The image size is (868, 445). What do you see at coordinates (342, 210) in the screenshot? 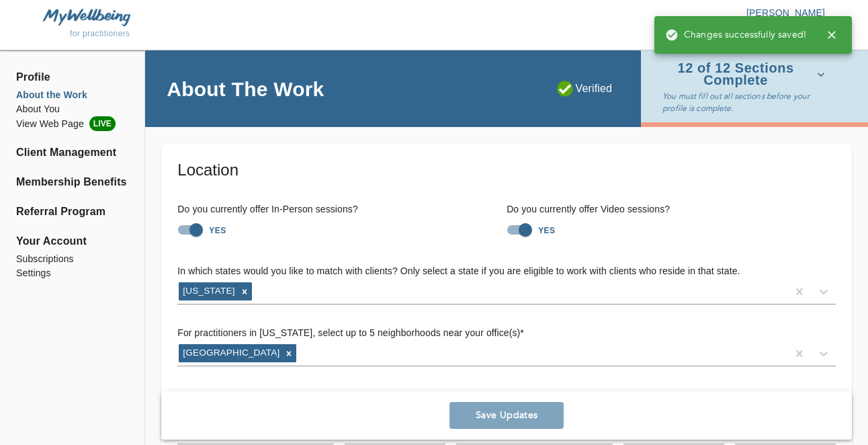
I see `h6: Do you currently offer In-Person sessions?` at bounding box center [342, 210].